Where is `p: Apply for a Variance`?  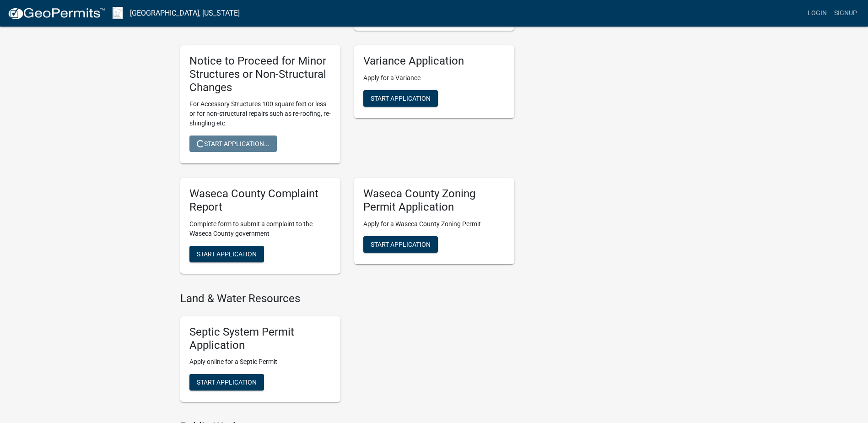 p: Apply for a Variance is located at coordinates (434, 78).